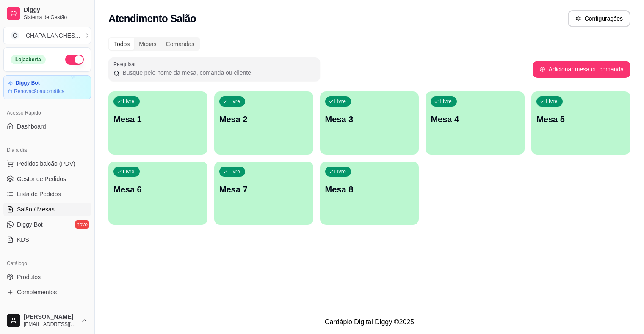  Describe the element at coordinates (46, 164) in the screenshot. I see `span: Pedidos balcão (PDV)` at that location.